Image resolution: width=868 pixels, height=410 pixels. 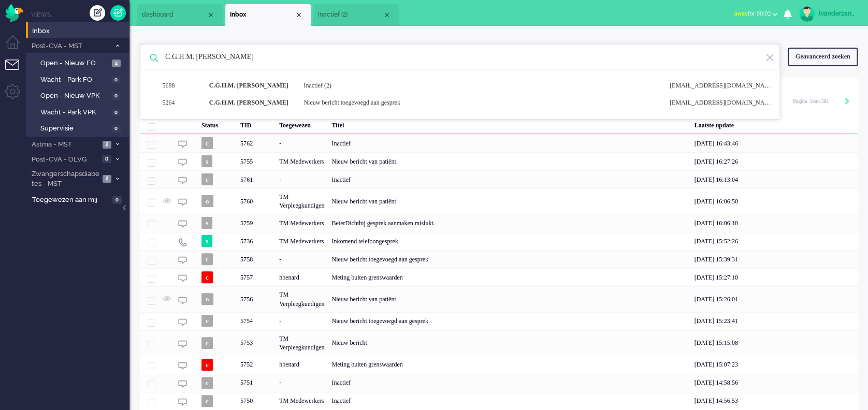 I want to click on li: Views, so click(x=80, y=14).